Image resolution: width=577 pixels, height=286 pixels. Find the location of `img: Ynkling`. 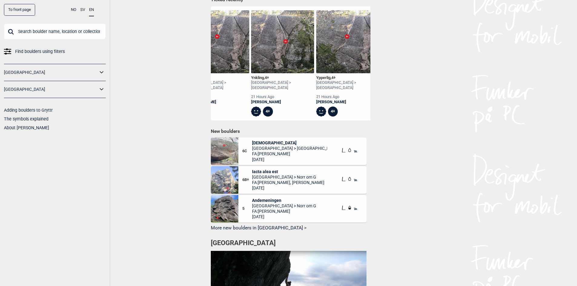

img: Ynkling is located at coordinates (282, 42).